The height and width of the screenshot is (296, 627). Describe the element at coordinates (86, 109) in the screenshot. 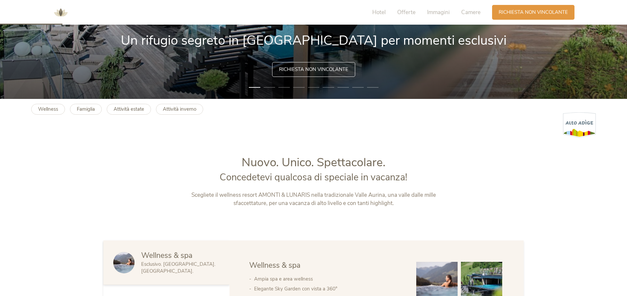

I see `b: Famiglia` at that location.